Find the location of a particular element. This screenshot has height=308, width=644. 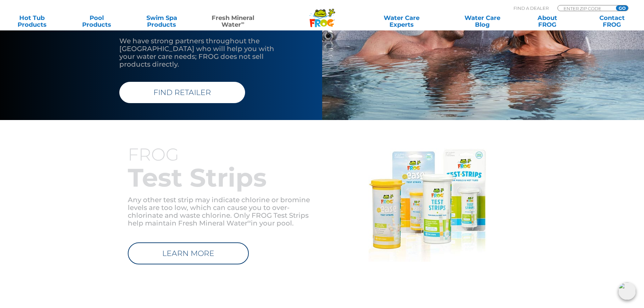

input: GO is located at coordinates (622, 8).